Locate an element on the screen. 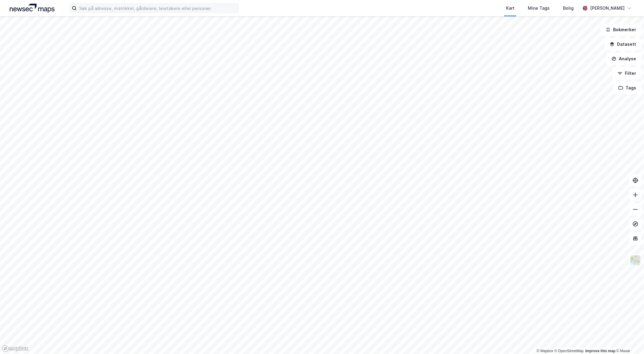  img: Z is located at coordinates (635, 261).